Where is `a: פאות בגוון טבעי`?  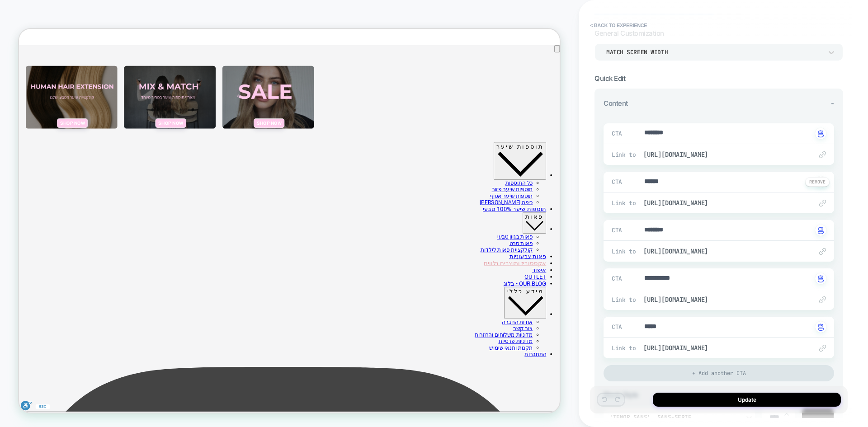 a: פאות בגוון טבעי is located at coordinates (661, 277).